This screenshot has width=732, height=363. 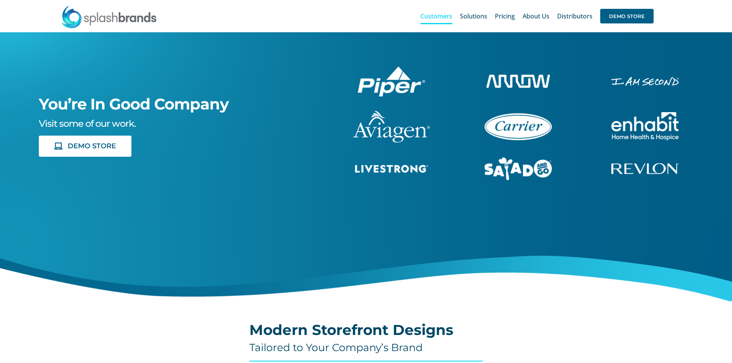 What do you see at coordinates (366, 348) in the screenshot?
I see `h4: Tailored to Your Company’s Brand` at bounding box center [366, 348].